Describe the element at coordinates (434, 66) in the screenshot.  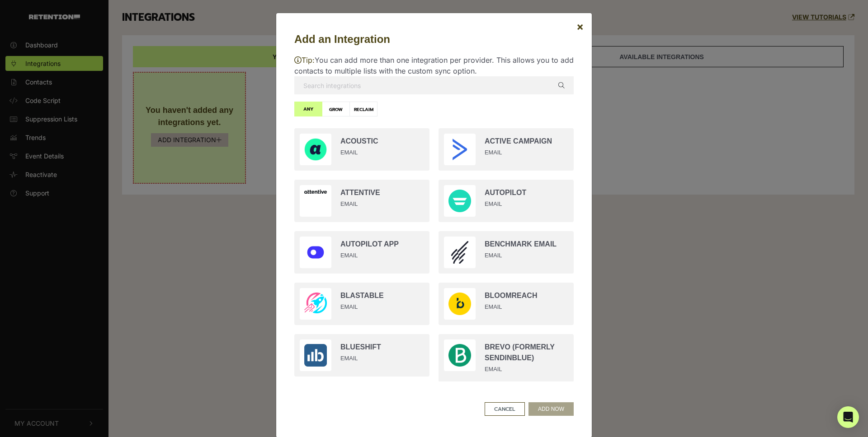
I see `p: You can add more than one integration per provider. This allows you to add contacts to multiple l...` at that location.